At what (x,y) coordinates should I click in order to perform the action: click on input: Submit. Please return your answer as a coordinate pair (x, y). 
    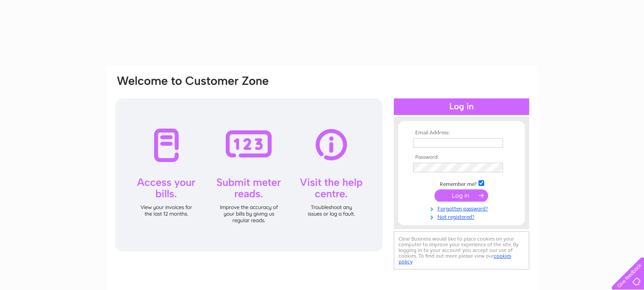
    Looking at the image, I should click on (461, 195).